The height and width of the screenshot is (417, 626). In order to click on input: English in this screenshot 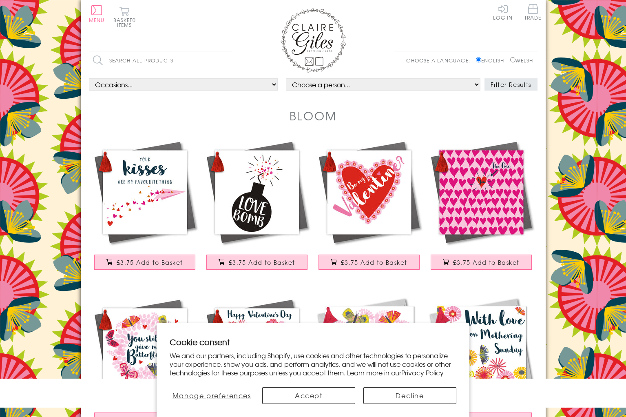, I will do `click(478, 60)`.